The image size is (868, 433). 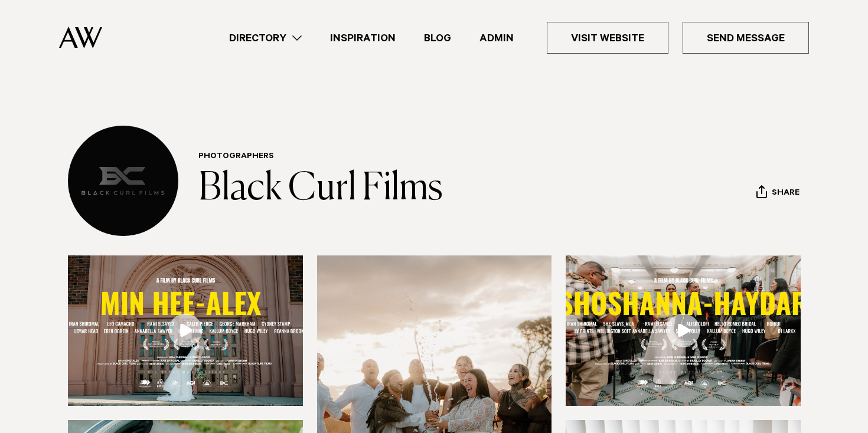 What do you see at coordinates (786, 194) in the screenshot?
I see `span: Share` at bounding box center [786, 194].